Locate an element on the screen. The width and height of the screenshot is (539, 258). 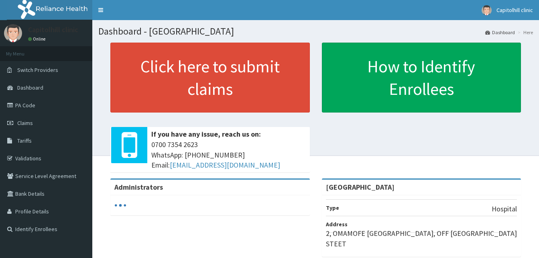
span: Tariffs is located at coordinates (24, 141).